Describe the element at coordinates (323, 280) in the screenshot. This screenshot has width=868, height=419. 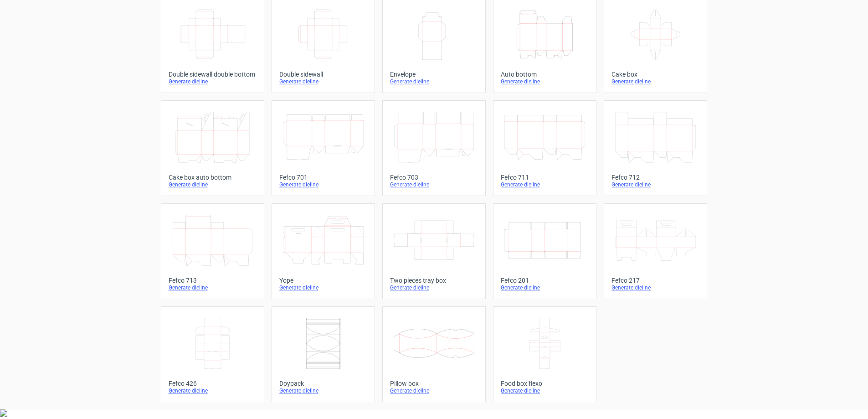
I see `div: Yope` at that location.